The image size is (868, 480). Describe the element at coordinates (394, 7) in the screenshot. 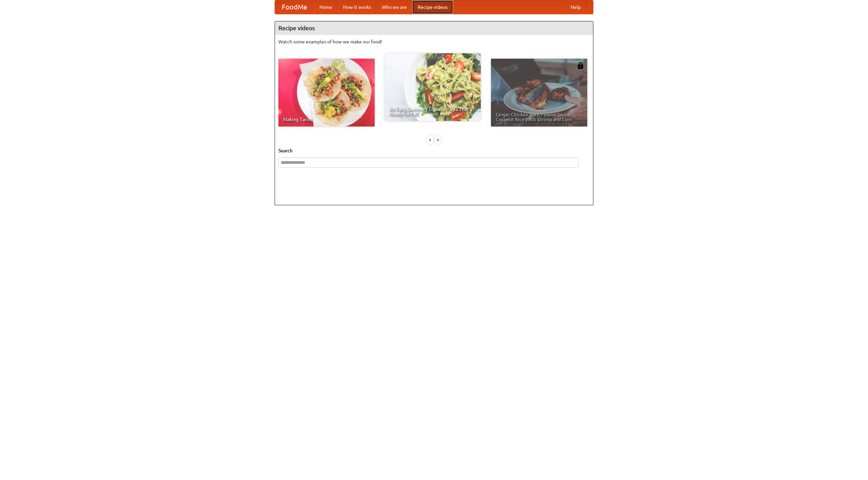

I see `a: Who we are` at that location.